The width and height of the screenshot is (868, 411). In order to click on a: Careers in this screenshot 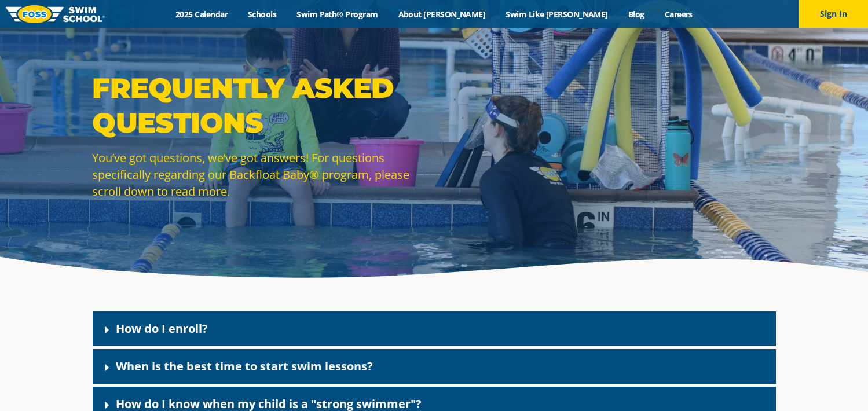, I will do `click(678, 14)`.